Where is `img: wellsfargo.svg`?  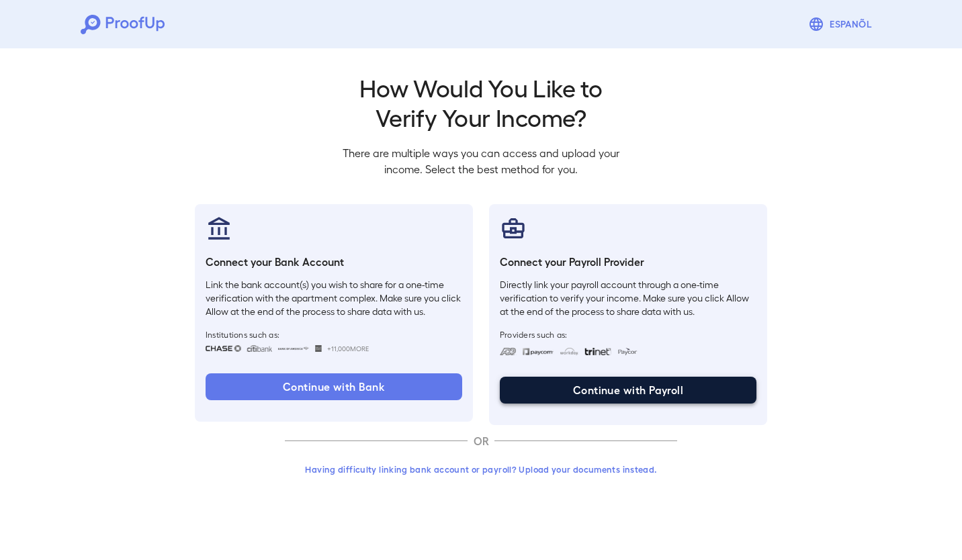 img: wellsfargo.svg is located at coordinates (318, 349).